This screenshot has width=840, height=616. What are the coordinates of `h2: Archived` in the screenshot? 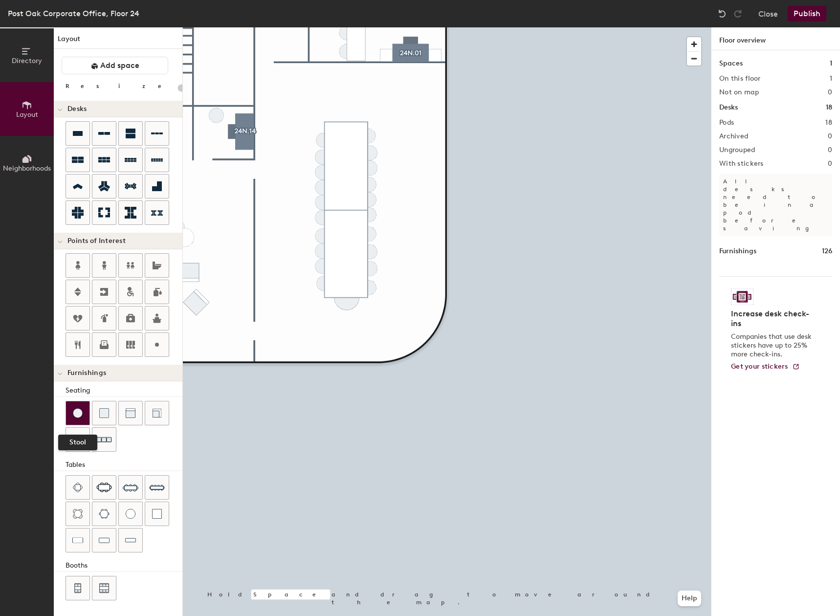 It's located at (734, 137).